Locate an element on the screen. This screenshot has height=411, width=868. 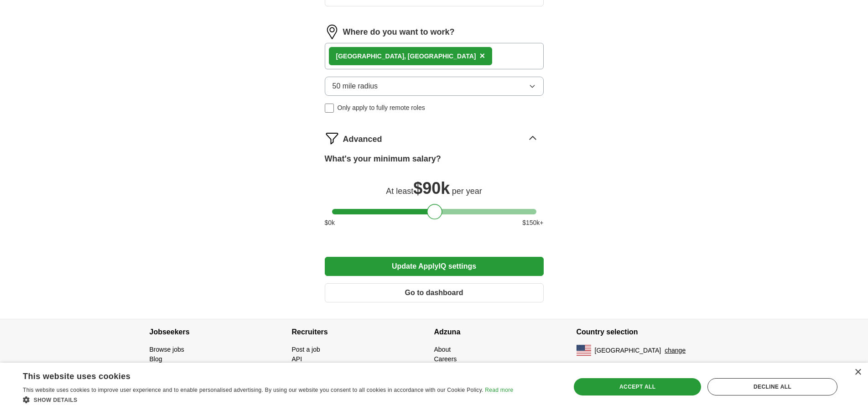
span: Only apply to fully remote roles is located at coordinates (382, 108).